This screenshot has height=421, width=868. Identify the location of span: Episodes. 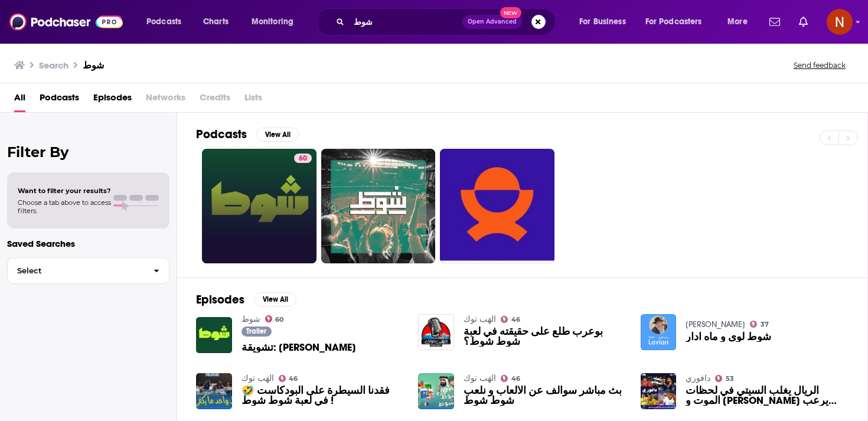
(112, 100).